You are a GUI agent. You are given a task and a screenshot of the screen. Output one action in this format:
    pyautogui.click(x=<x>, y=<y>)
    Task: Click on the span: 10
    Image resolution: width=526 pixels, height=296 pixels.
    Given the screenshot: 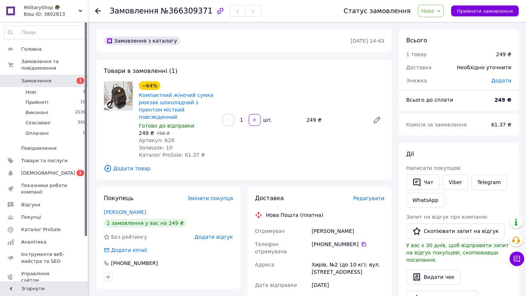 What is the action you would take?
    pyautogui.click(x=83, y=103)
    